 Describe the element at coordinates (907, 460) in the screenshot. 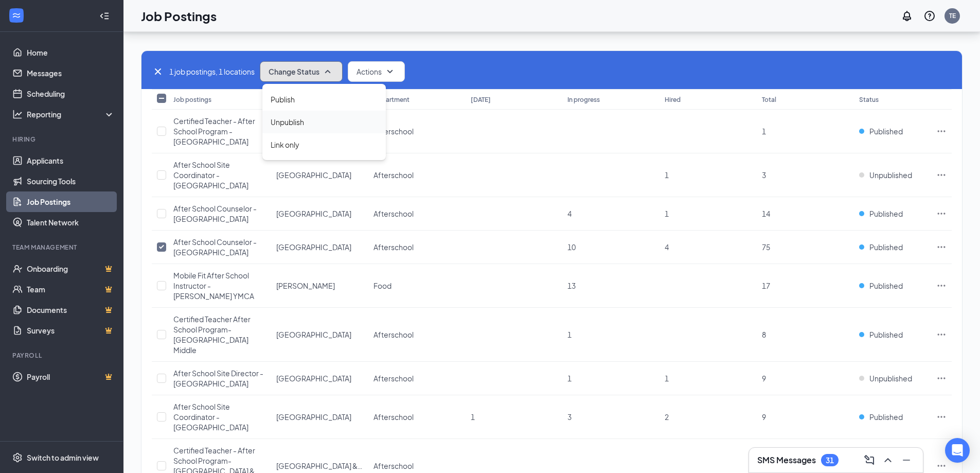

I see `button: Minimize` at that location.